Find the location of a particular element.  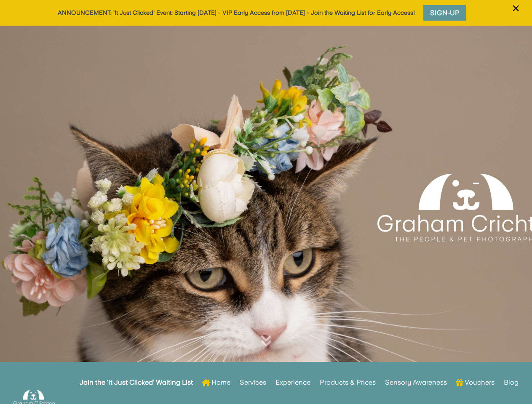

a: Sensory Awareness is located at coordinates (415, 383).